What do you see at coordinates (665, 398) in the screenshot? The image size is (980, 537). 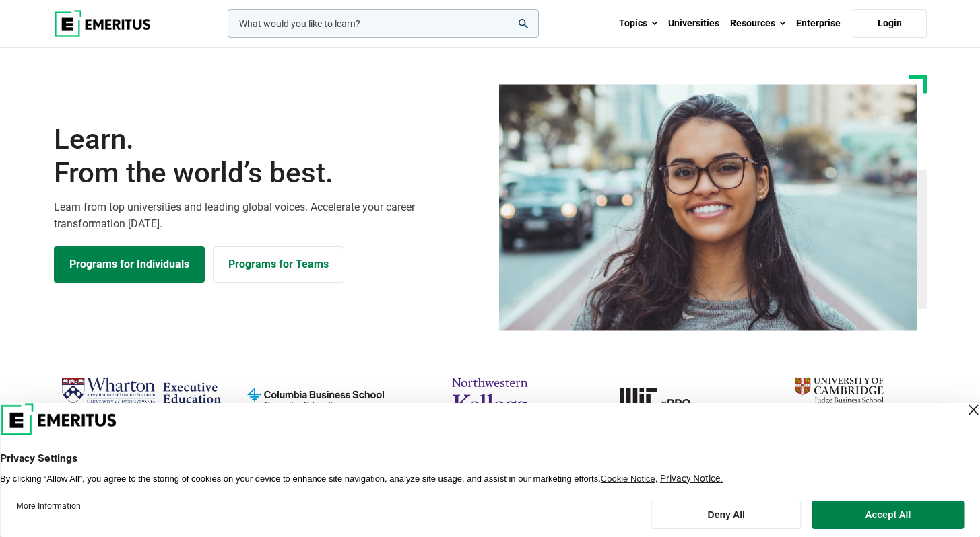 I see `a: MIT-xPRO` at bounding box center [665, 398].